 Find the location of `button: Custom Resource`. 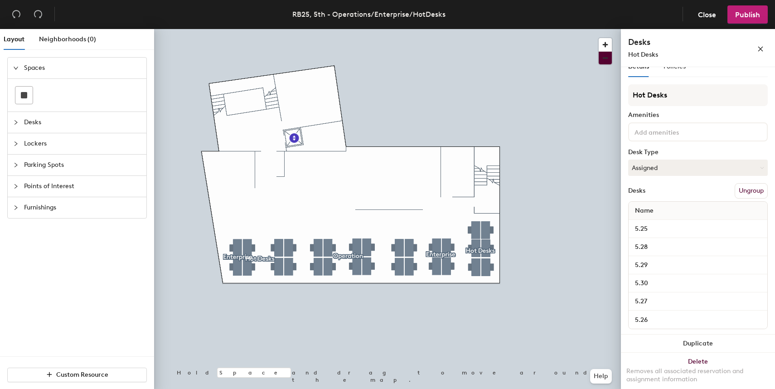

button: Custom Resource is located at coordinates (77, 375).